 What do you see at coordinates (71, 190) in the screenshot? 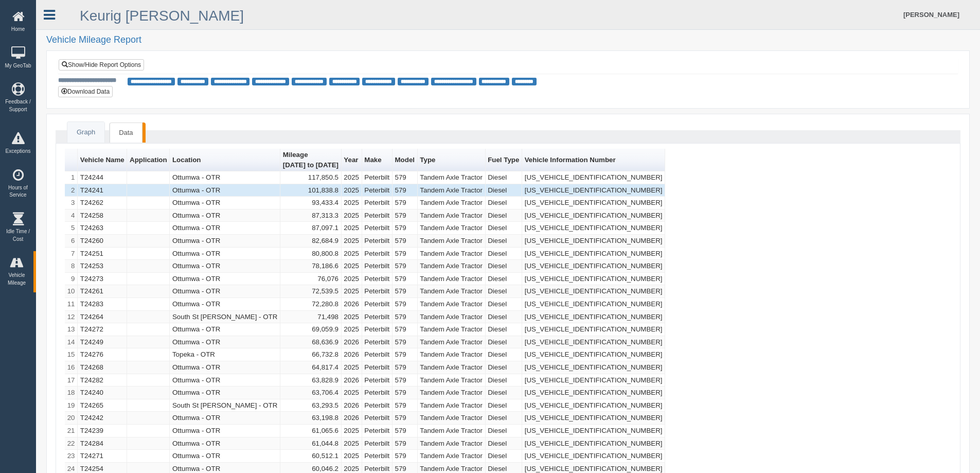
I see `td: 2` at bounding box center [71, 190].